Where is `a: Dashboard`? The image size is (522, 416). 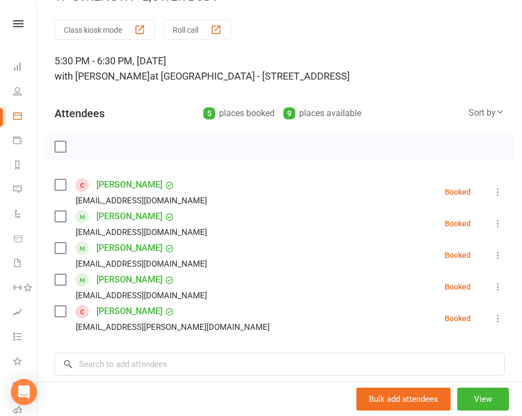 a: Dashboard is located at coordinates (25, 68).